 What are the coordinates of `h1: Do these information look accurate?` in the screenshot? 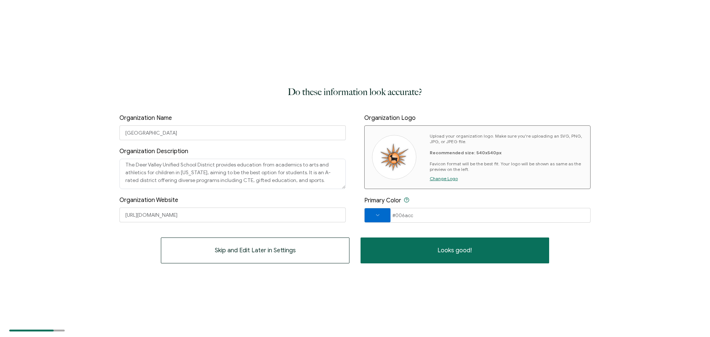 It's located at (355, 92).